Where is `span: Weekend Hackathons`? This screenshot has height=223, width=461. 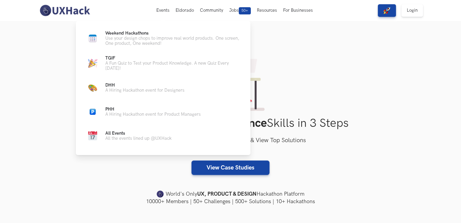
span: Weekend Hackathons is located at coordinates (127, 33).